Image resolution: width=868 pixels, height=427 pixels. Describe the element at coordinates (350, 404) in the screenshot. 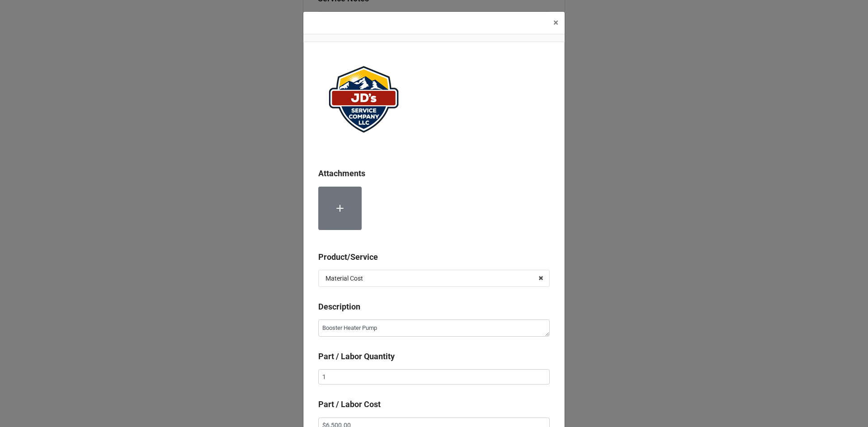

I see `label: Part / Labor Cost` at that location.